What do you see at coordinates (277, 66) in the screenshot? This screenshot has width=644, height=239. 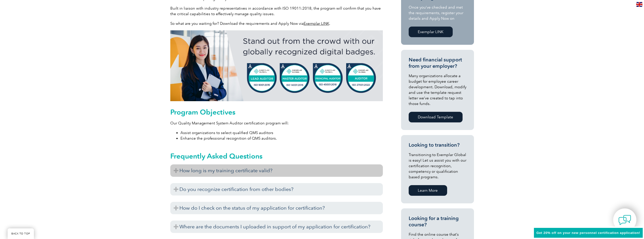 I see `img: badges` at bounding box center [277, 66].